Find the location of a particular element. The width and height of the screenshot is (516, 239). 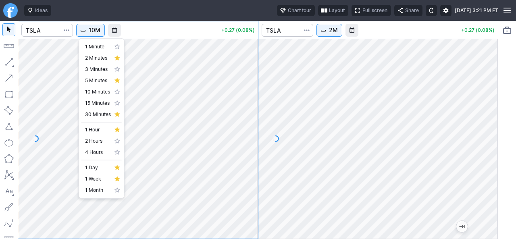

span: 2 Minutes is located at coordinates (98, 58).